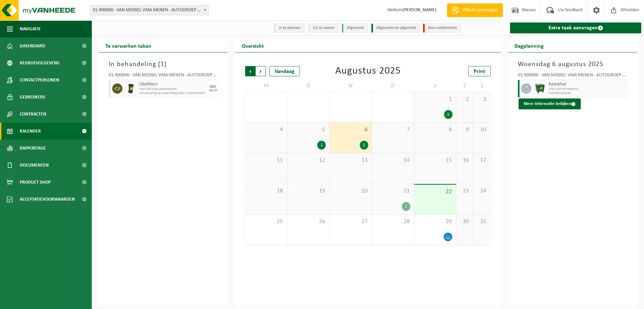 The width and height of the screenshot is (644, 309). What do you see at coordinates (465, 161) in the screenshot?
I see `span: 16` at bounding box center [465, 161].